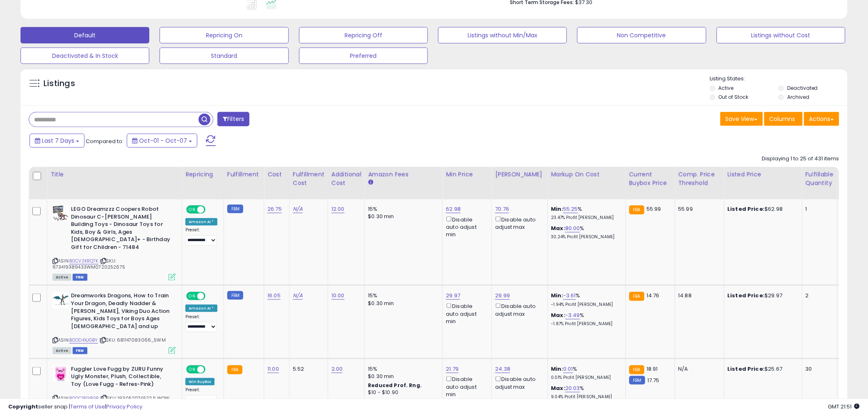 The image size is (868, 415). Describe the element at coordinates (820, 179) in the screenshot. I see `div: Fulfillable Quantity` at that location.